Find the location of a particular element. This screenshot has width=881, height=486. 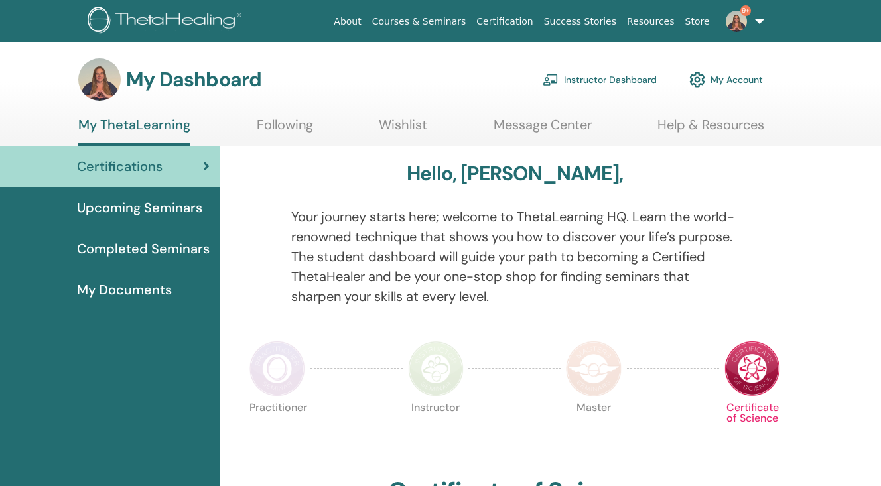

a: Help & Resources is located at coordinates (711, 129).